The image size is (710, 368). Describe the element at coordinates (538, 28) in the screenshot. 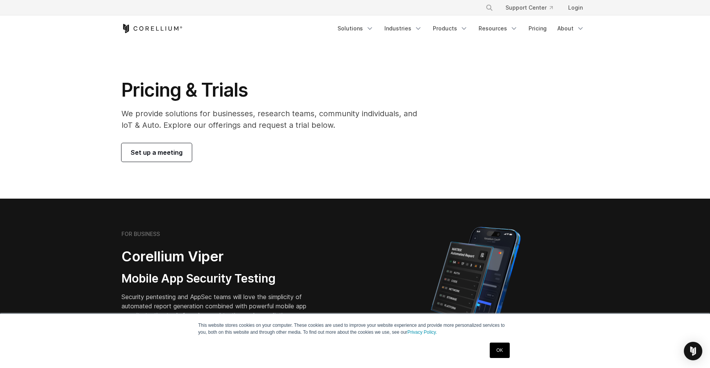

I see `a: Pricing` at that location.